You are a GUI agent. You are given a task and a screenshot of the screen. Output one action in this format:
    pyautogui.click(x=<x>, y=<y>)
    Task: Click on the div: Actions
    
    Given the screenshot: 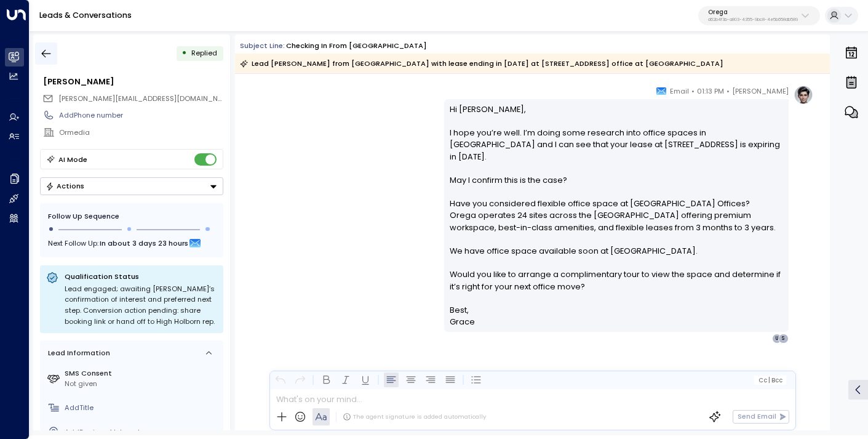 What is the action you would take?
    pyautogui.click(x=65, y=186)
    